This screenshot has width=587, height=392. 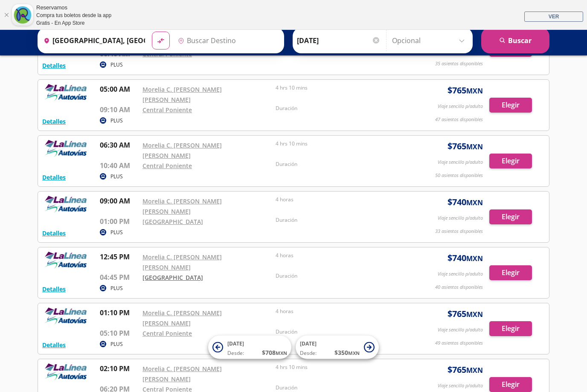 I want to click on p: 33 asientos disponibles, so click(x=459, y=231).